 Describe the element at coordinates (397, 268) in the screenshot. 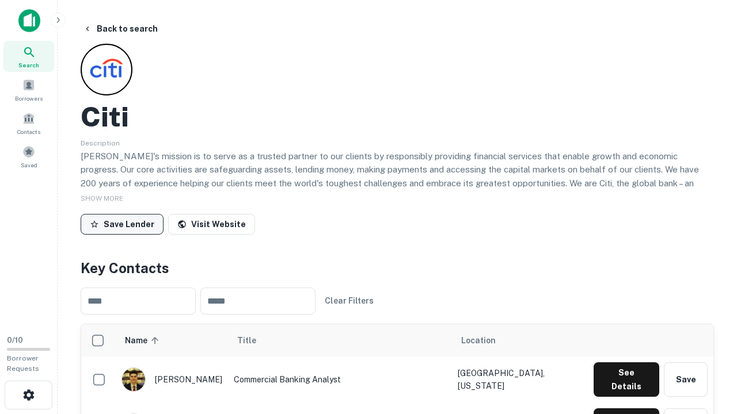

I see `h4: Key Contacts` at that location.